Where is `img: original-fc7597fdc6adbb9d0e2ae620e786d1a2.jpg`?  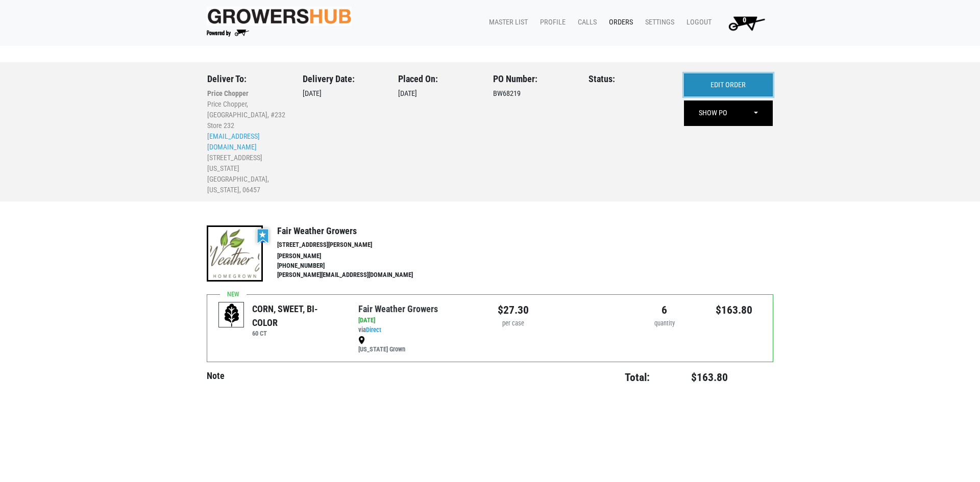
img: original-fc7597fdc6adbb9d0e2ae620e786d1a2.jpg is located at coordinates (279, 16).